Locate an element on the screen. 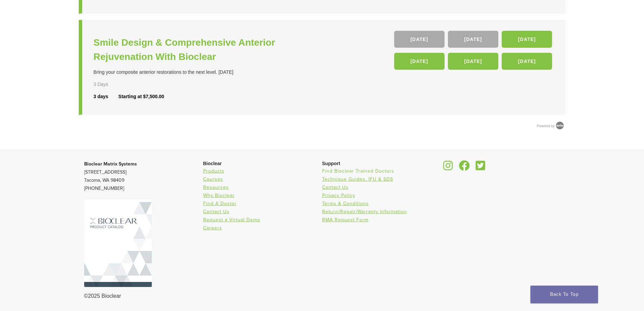 The image size is (644, 311). div: 3 Days is located at coordinates (111, 84).